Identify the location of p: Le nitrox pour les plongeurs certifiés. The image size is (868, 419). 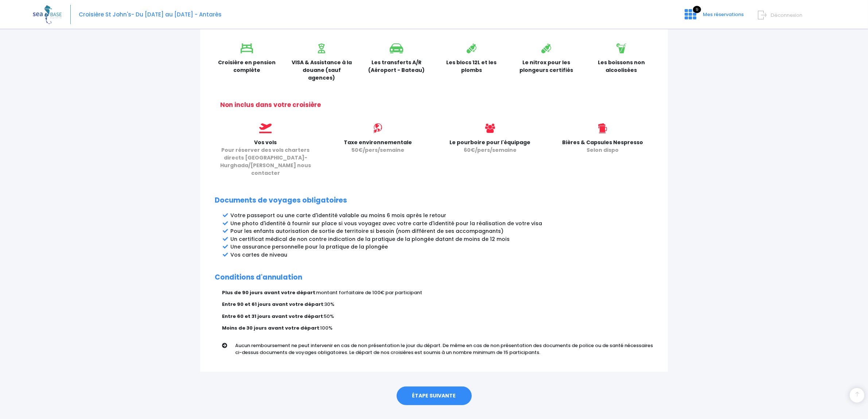
(547, 67).